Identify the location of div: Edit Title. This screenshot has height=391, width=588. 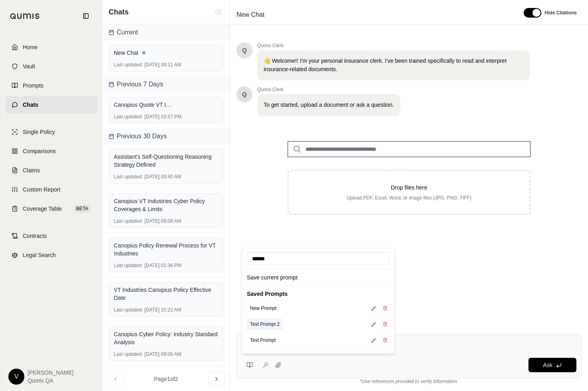
(373, 15).